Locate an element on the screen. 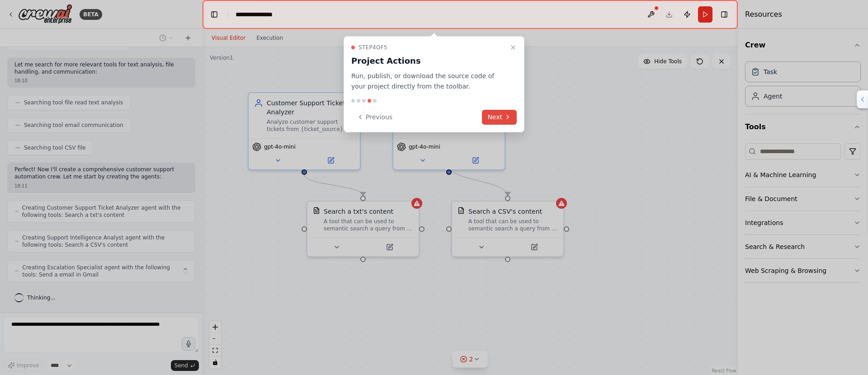  span: Step 4 of 5 is located at coordinates (373, 47).